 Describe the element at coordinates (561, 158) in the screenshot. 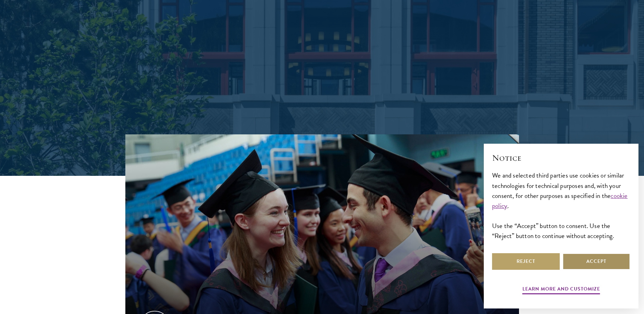

I see `h2: Notice` at that location.